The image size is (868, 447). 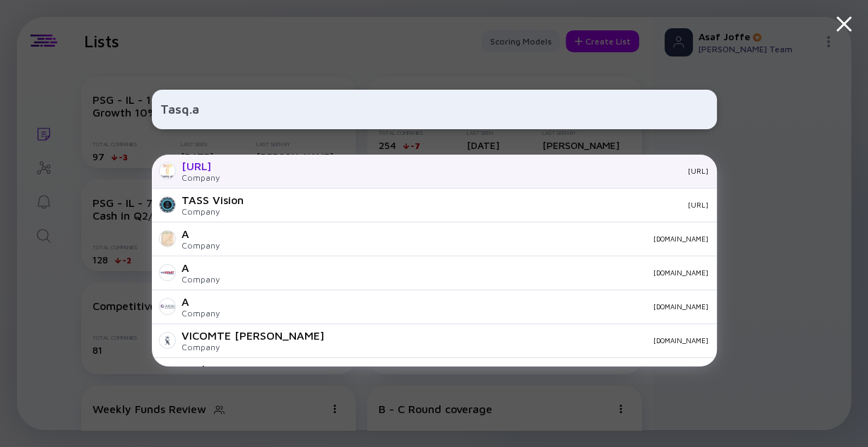 I want to click on div: Triple-A, so click(x=203, y=369).